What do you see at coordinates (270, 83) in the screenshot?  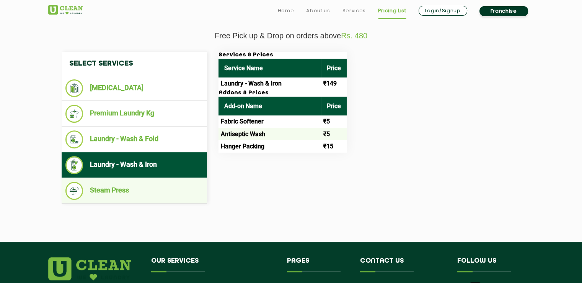 I see `td: Laundry - Wash & Iron` at bounding box center [270, 83].